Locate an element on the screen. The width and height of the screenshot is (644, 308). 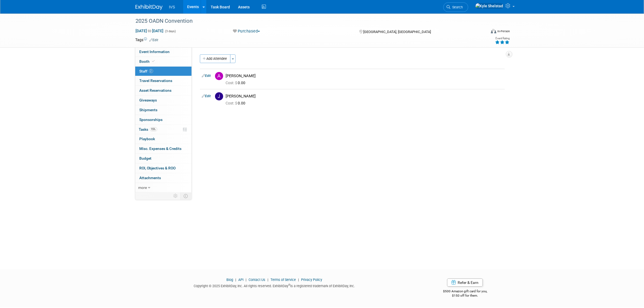
td: Tags is located at coordinates (147, 39).